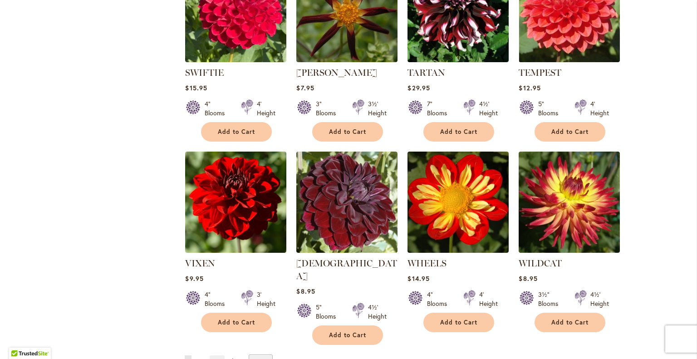 The height and width of the screenshot is (359, 697). What do you see at coordinates (569, 202) in the screenshot?
I see `img: WILDCAT` at bounding box center [569, 202].